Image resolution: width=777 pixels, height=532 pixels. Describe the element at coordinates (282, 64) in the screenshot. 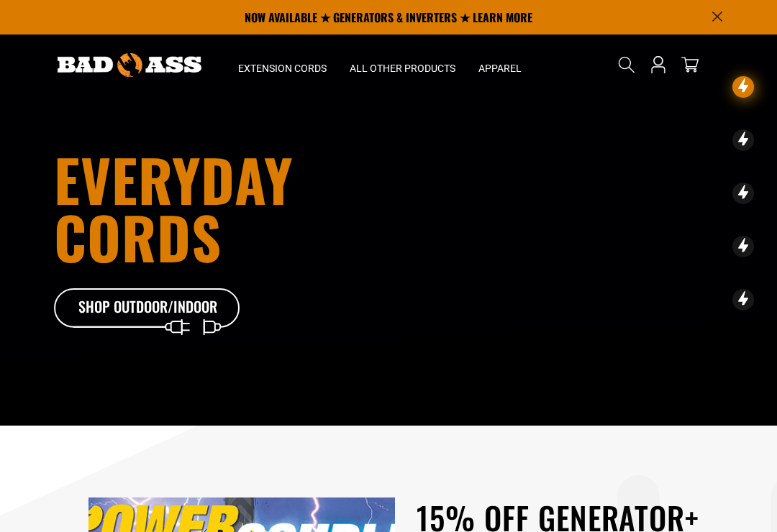

I see `summary: Extension Cords` at that location.